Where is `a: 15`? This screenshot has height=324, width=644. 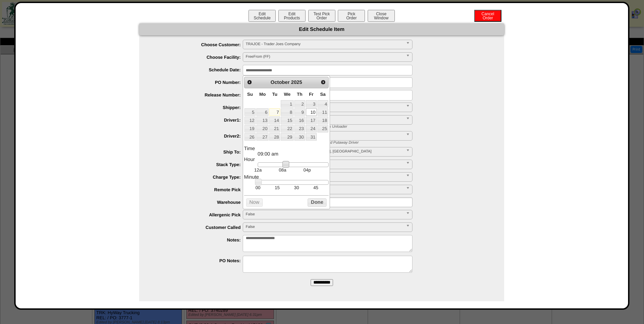
a: 15 is located at coordinates (286, 121).